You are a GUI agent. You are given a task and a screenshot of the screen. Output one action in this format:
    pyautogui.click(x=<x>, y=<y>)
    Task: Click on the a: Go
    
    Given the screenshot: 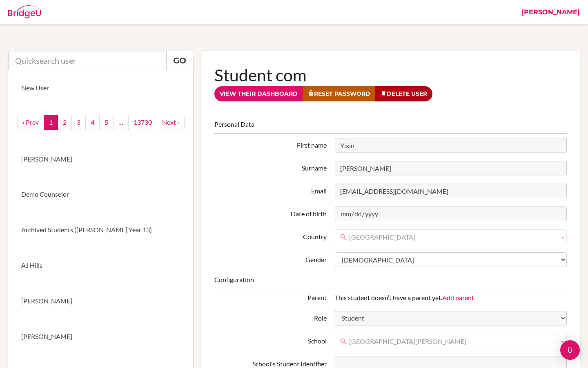 What is the action you would take?
    pyautogui.click(x=180, y=61)
    